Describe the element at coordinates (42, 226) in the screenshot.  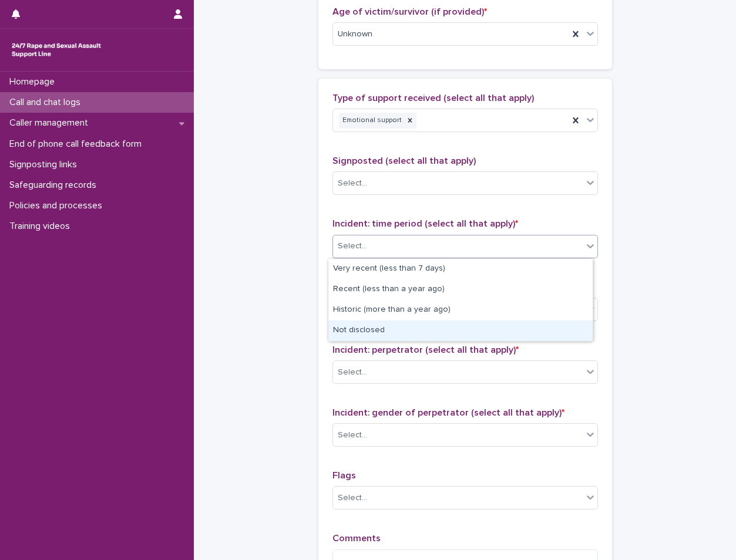
I see `p: Training videos` at that location.